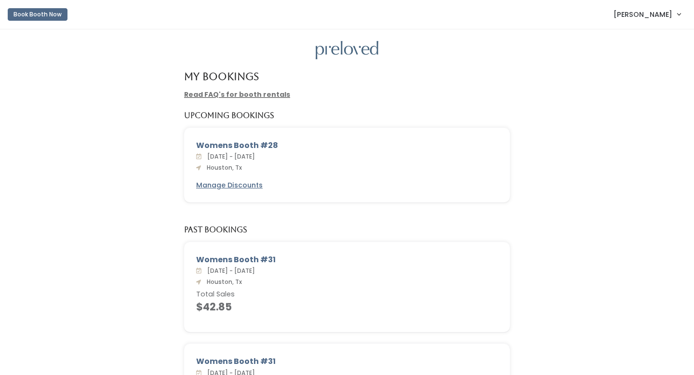  What do you see at coordinates (230, 185) in the screenshot?
I see `a: Manage Discounts` at bounding box center [230, 185].